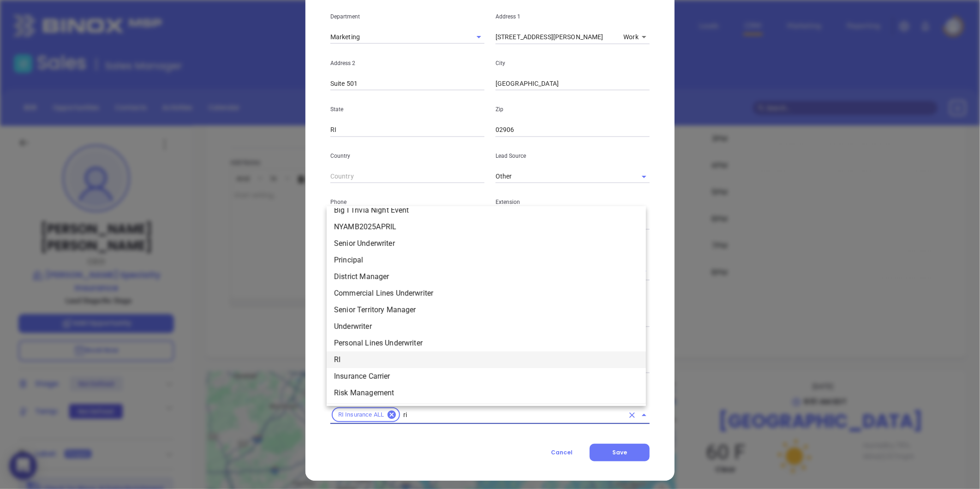 This screenshot has height=489, width=980. What do you see at coordinates (632, 415) in the screenshot?
I see `button: Clear` at bounding box center [632, 415].